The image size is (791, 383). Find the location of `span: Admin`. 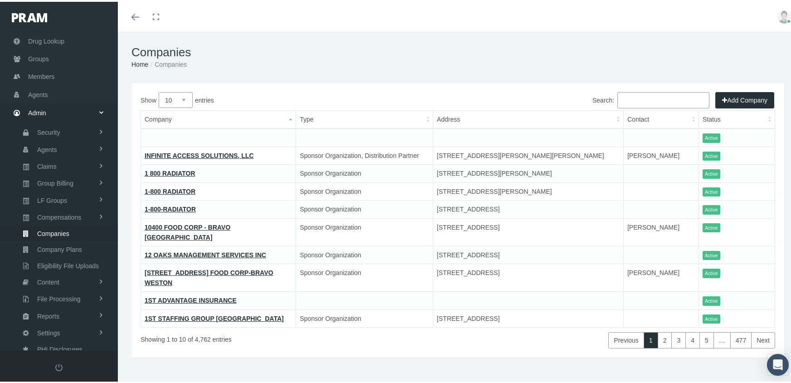

span: Admin is located at coordinates (37, 111).